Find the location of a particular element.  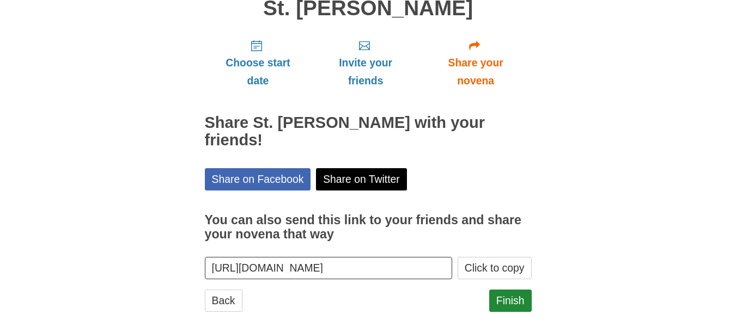

span: Choose start date is located at coordinates (258, 72).